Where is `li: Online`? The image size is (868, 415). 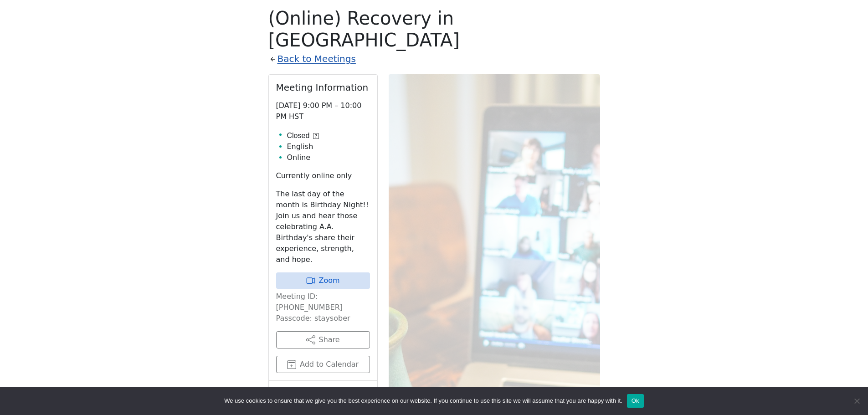 li: Online is located at coordinates (328, 158).